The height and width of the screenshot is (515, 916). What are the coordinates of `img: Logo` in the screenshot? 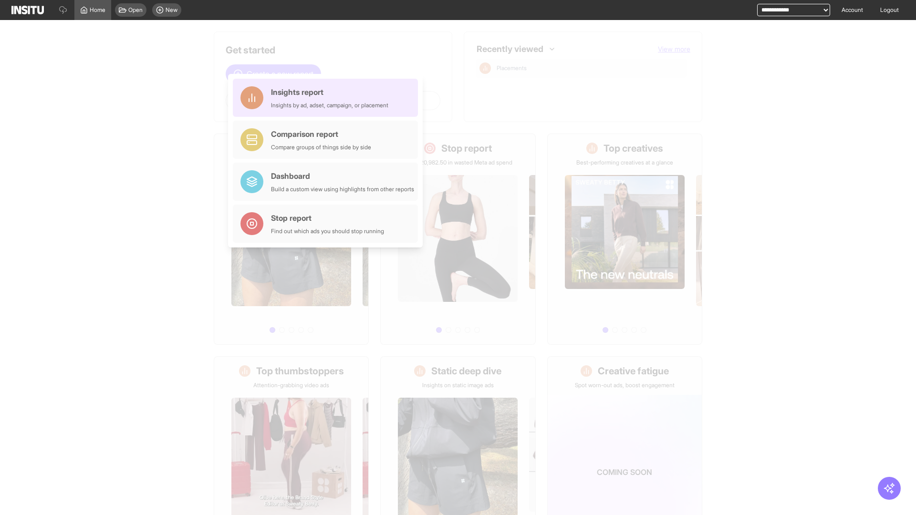 It's located at (28, 10).